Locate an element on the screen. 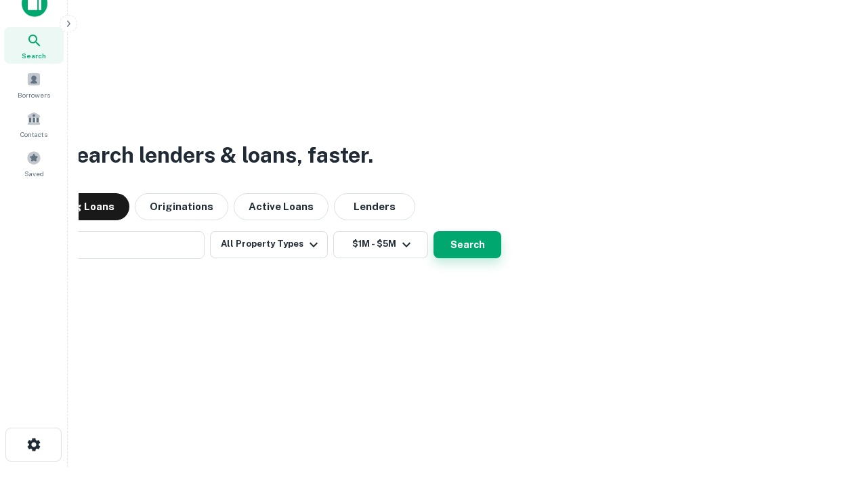 The height and width of the screenshot is (488, 867). button: All Property Types is located at coordinates (269, 245).